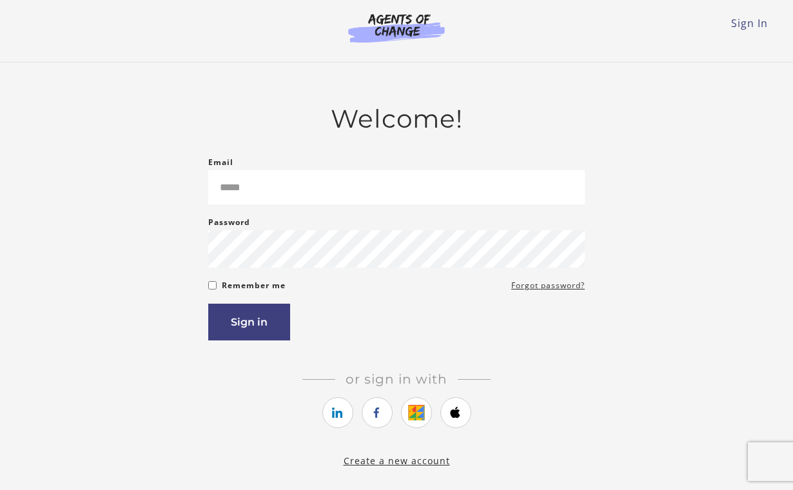  What do you see at coordinates (397, 461) in the screenshot?
I see `a: Create a new account` at bounding box center [397, 461].